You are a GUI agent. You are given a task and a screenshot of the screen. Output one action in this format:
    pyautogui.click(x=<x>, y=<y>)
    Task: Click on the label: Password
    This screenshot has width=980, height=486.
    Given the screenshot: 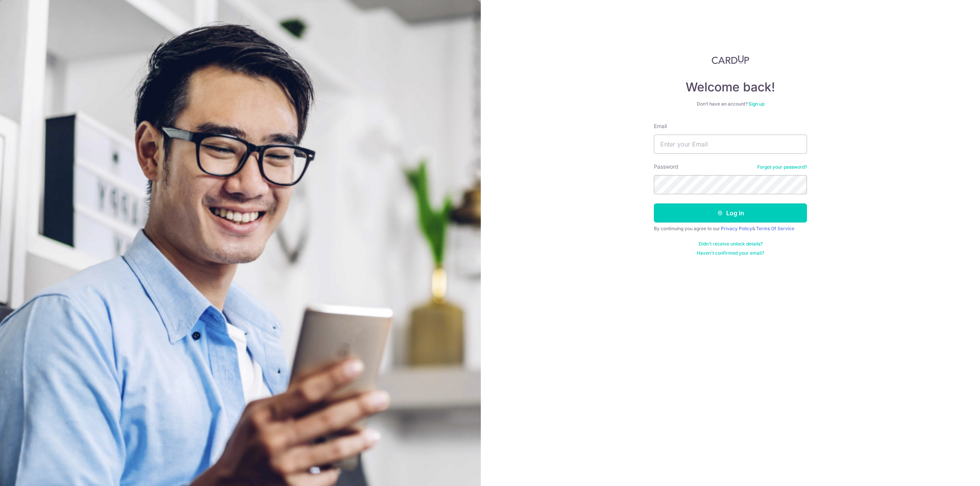 What is the action you would take?
    pyautogui.click(x=666, y=167)
    